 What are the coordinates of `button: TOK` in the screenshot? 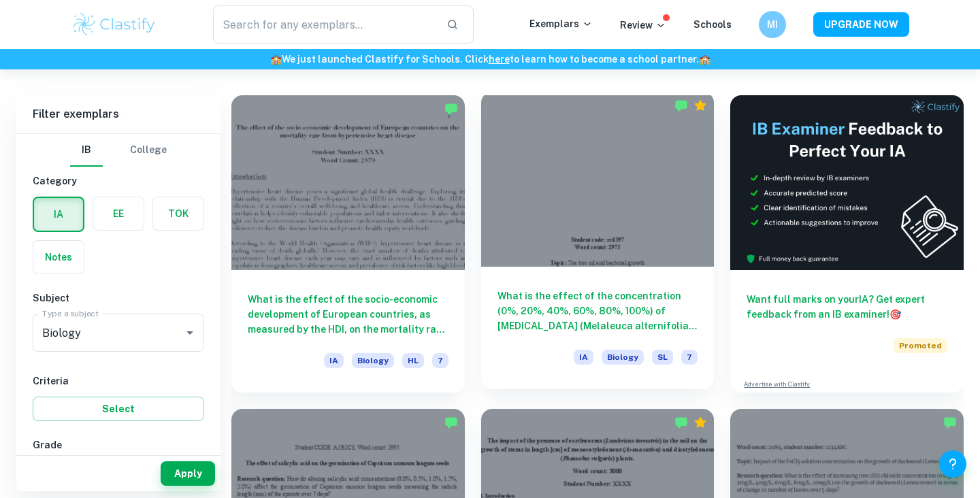 It's located at (178, 213).